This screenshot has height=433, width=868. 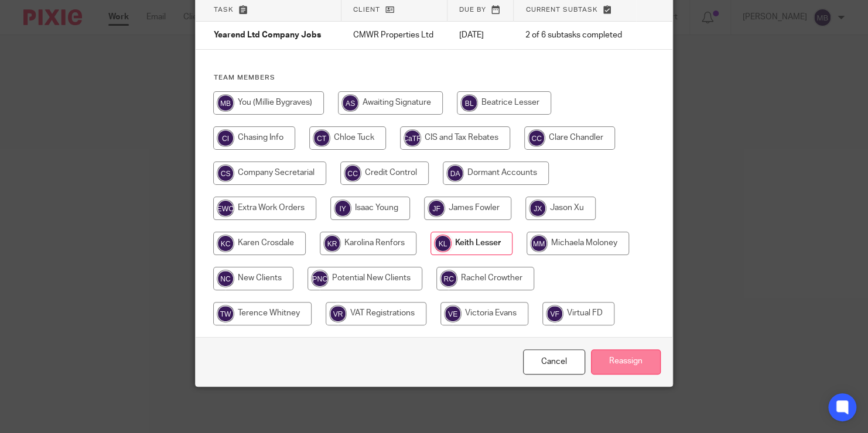 What do you see at coordinates (223, 10) in the screenshot?
I see `span: Task` at bounding box center [223, 10].